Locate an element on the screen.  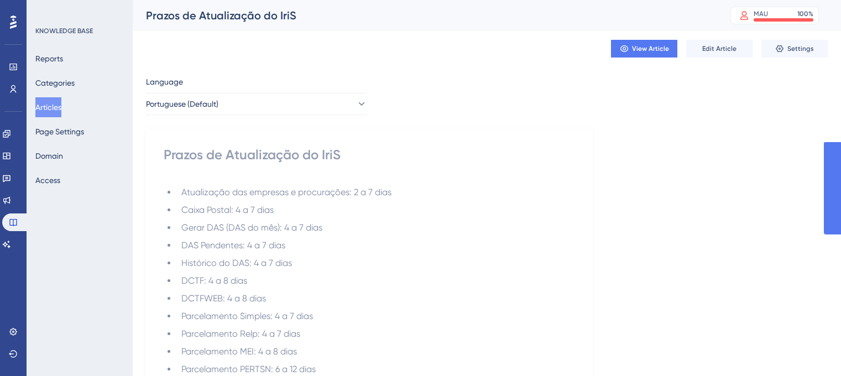
span: DCTF: 4 a 8 dias is located at coordinates (214, 280).